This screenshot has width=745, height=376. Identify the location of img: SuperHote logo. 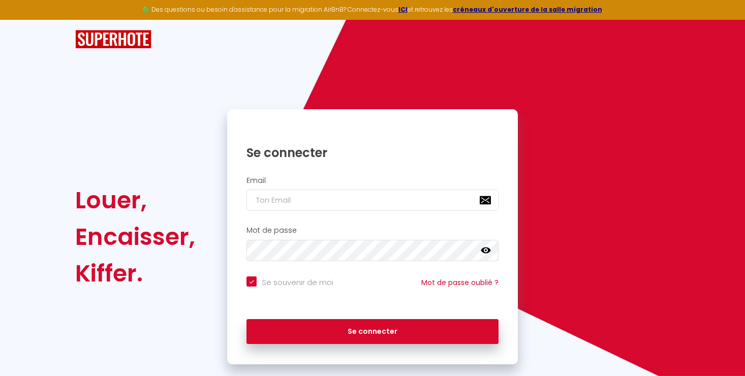
(113, 39).